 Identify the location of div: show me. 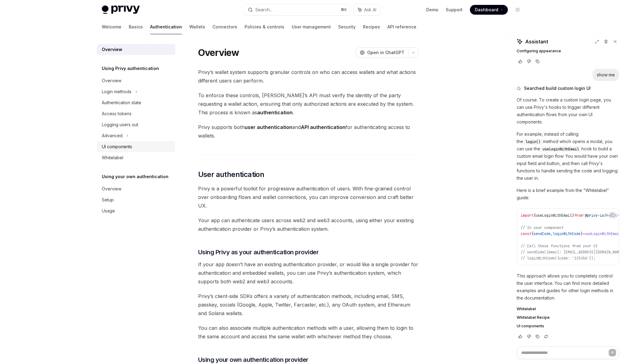
(606, 75).